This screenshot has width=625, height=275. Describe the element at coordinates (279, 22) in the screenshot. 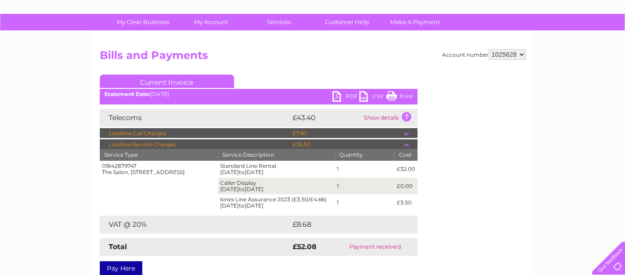

I see `a: Services` at that location.